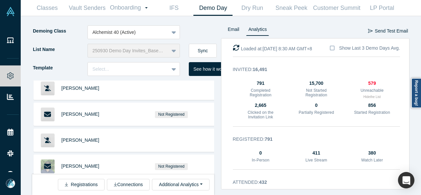  I want to click on a: Customer Summit, so click(337, 8).